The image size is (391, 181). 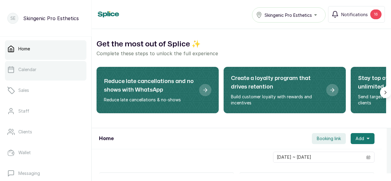 I want to click on p: Skingenic Pro Esthetics, so click(x=51, y=18).